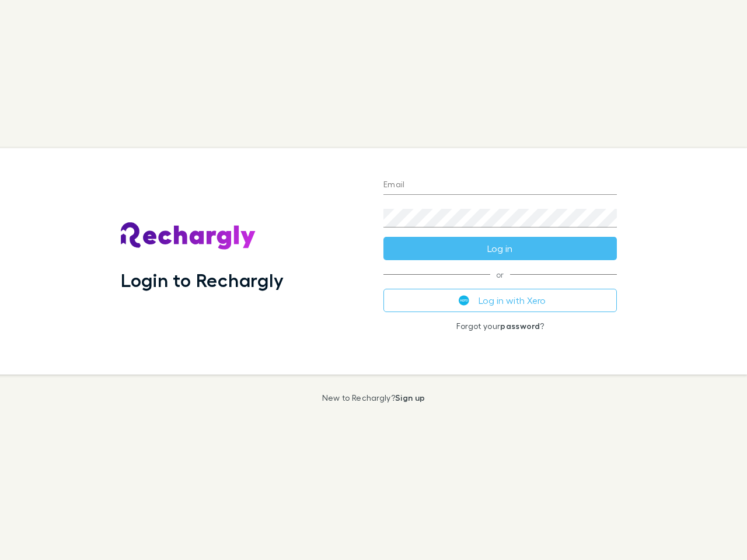  I want to click on img: Xero's logo, so click(464, 301).